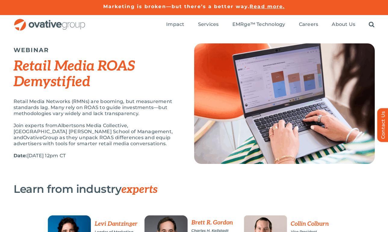  I want to click on strong: Date:, so click(20, 155).